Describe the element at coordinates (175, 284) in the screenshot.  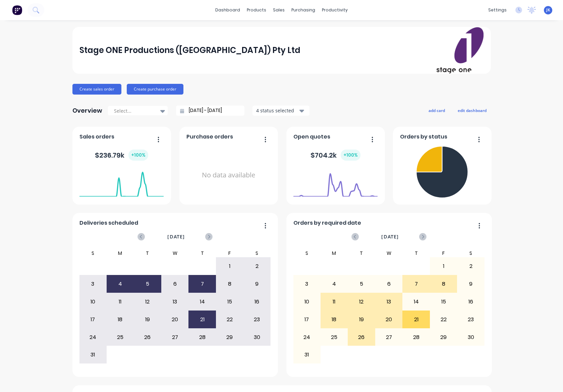
I see `div: 6` at that location.